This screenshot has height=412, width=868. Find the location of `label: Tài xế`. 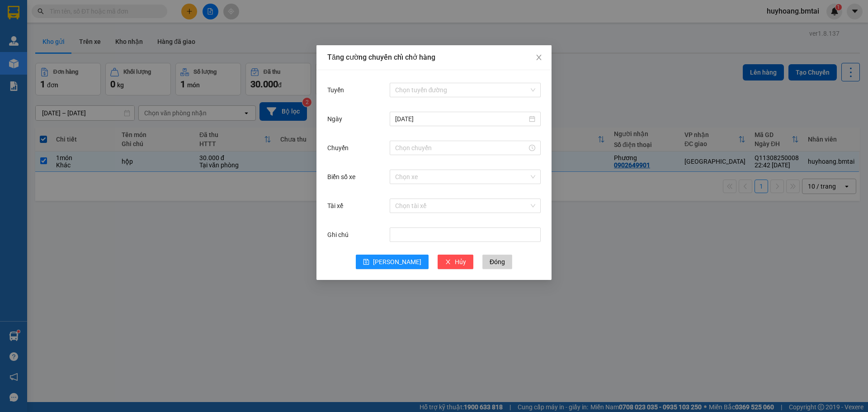

label: Tài xế is located at coordinates (337, 206).